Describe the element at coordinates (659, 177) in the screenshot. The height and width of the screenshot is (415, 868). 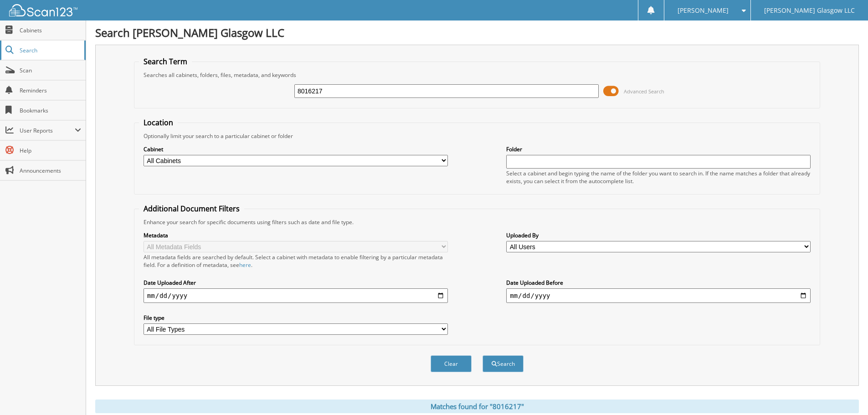
I see `div: Select a cabinet and begin typing the name of the folder you want to search in. If the name match...` at that location.